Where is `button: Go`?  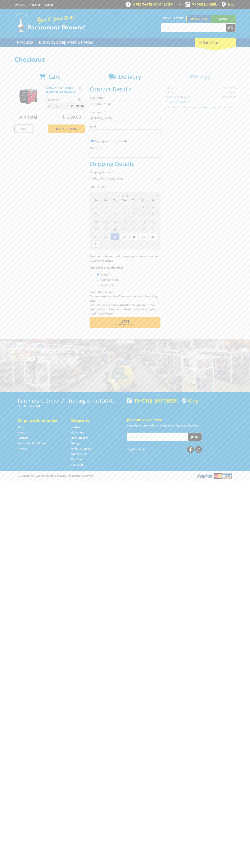 button: Go is located at coordinates (231, 28).